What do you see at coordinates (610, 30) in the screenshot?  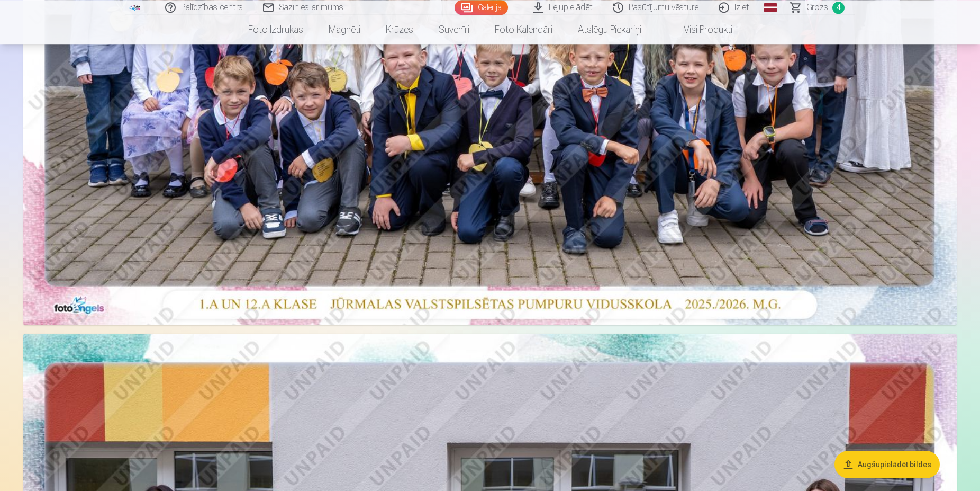 I see `a: Atslēgu piekariņi` at bounding box center [610, 30].